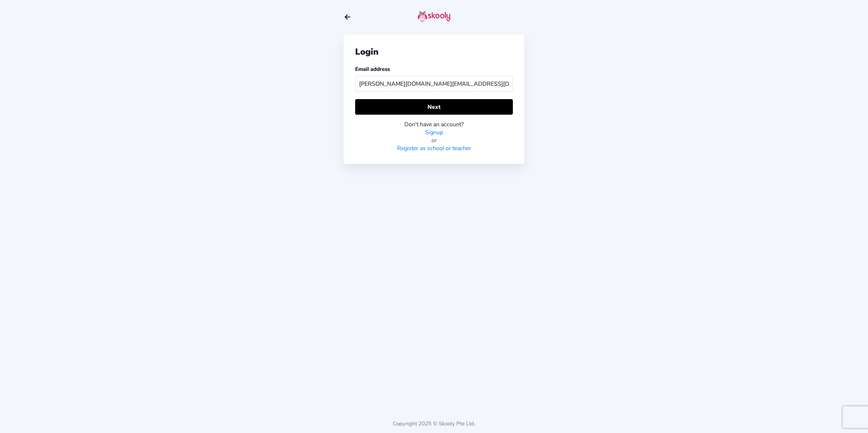 The image size is (868, 433). What do you see at coordinates (434, 124) in the screenshot?
I see `div: Don't have an account?` at bounding box center [434, 124].